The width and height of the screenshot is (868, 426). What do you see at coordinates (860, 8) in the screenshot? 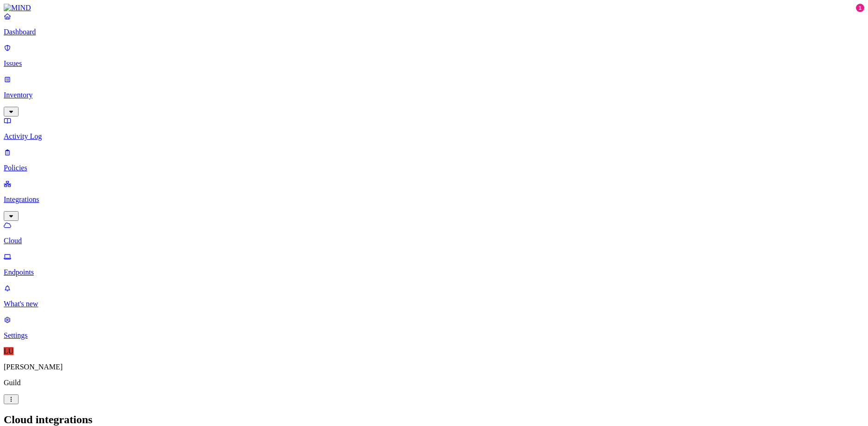
I see `div: 1` at bounding box center [860, 8].